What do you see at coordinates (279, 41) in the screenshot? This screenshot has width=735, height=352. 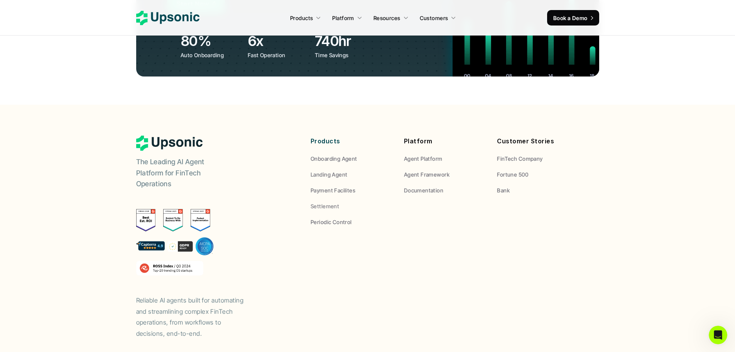 I see `h3: 6x` at bounding box center [279, 41].